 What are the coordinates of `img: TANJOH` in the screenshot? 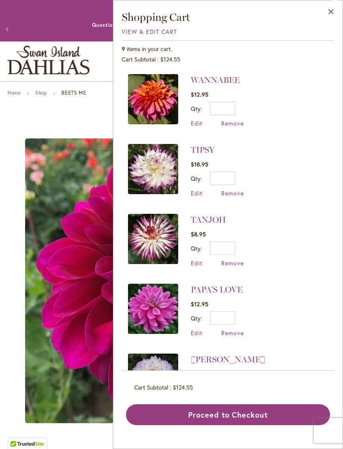 It's located at (153, 239).